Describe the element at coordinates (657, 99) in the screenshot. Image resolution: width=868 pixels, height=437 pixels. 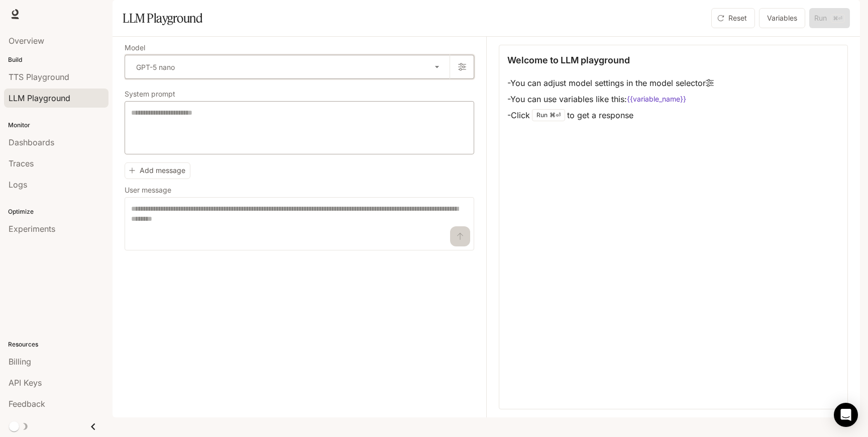
I see `code: {{variable_name}}` at that location.